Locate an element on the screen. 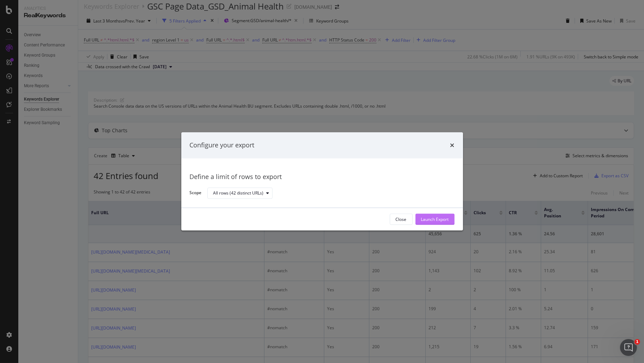  div: times is located at coordinates (452, 145).